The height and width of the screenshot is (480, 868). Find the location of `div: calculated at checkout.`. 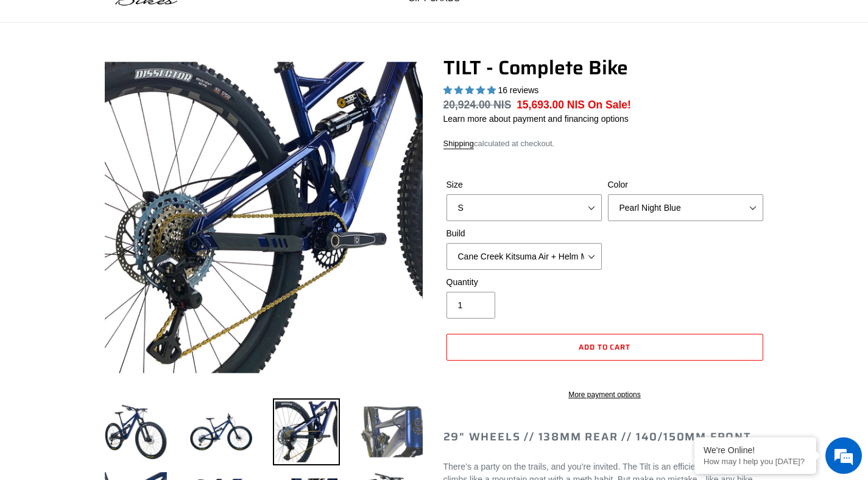

div: calculated at checkout. is located at coordinates (605, 144).